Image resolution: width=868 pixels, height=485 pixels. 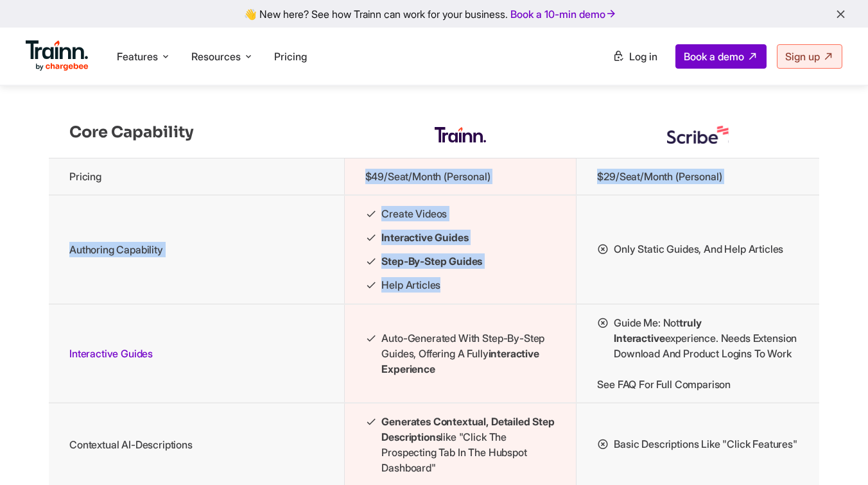 I want to click on h6: Core Capability, so click(x=196, y=132).